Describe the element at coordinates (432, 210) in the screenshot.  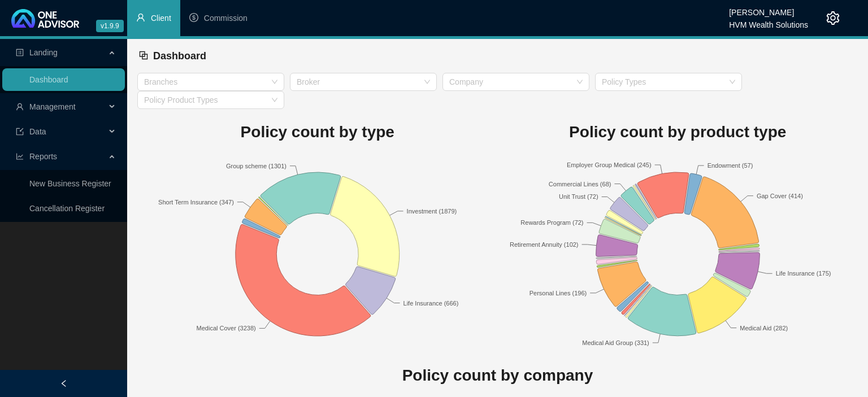
I see `text: Investment (1879)` at that location.